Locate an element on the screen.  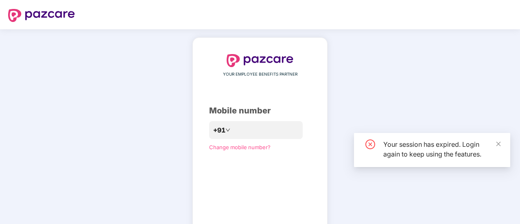
span: close-circle is located at coordinates (370, 144).